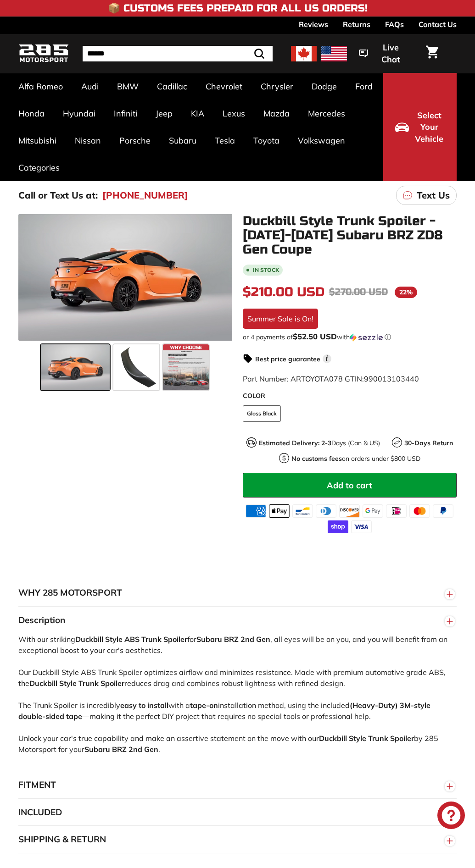 This screenshot has height=868, width=475. What do you see at coordinates (237, 813) in the screenshot?
I see `button: INCLUDED` at bounding box center [237, 813].